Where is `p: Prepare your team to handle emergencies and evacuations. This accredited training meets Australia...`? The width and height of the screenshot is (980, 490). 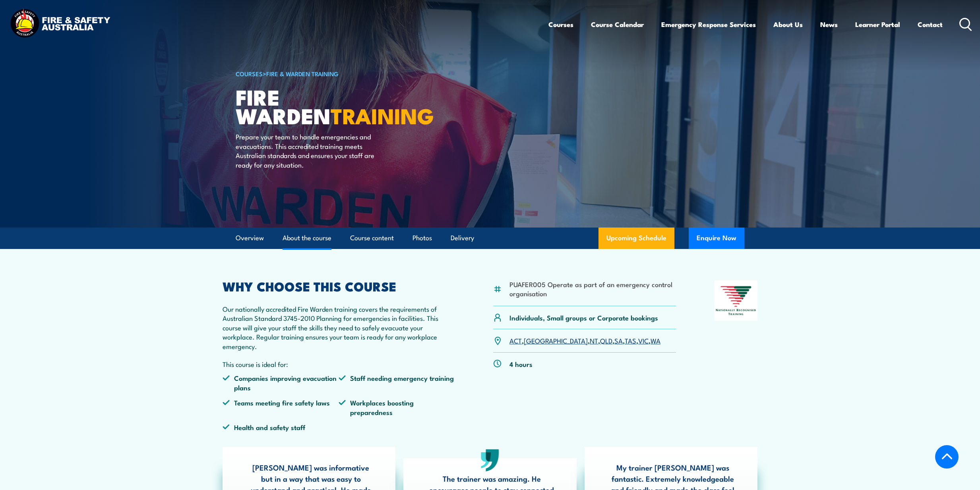
p: Prepare your team to handle emergencies and evacuations. This accredited training meets Australia... is located at coordinates (308, 150).